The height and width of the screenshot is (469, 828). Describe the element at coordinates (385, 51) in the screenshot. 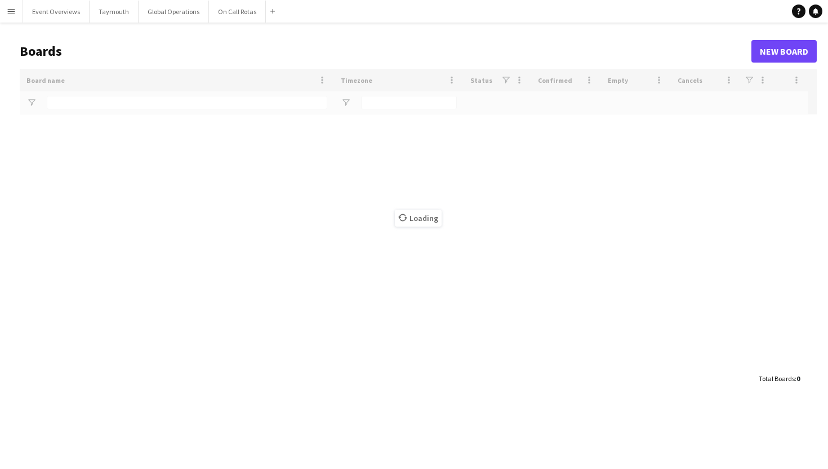

I see `h1: Boards` at that location.